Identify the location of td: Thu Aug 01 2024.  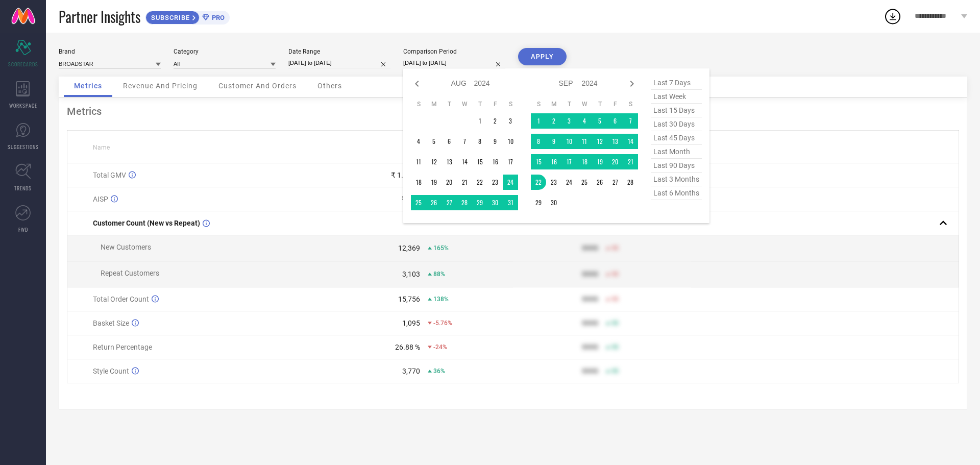
(479, 121).